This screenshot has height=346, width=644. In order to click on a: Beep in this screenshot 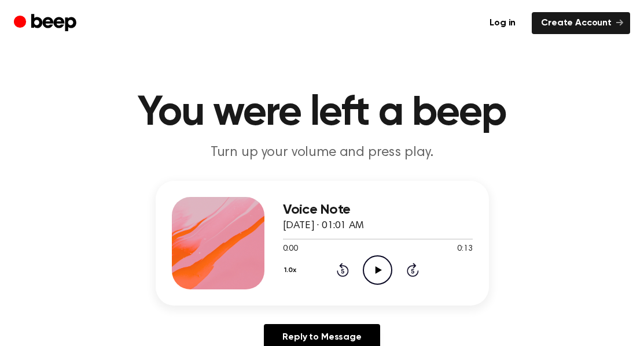, I will do `click(46, 23)`.